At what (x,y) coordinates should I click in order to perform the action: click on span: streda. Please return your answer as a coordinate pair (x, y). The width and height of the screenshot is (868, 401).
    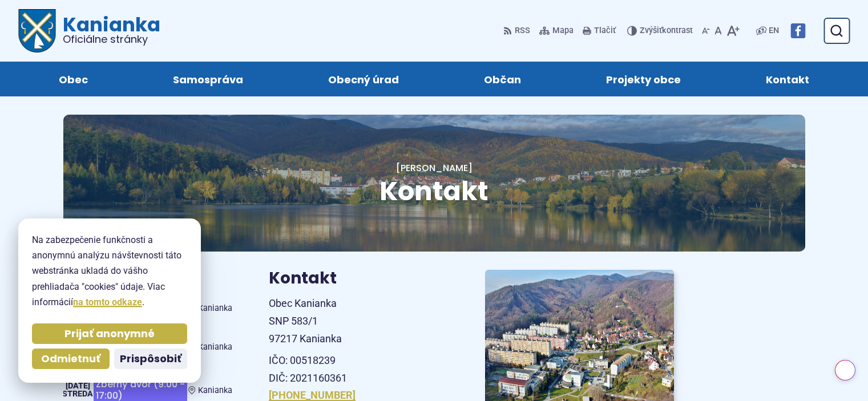
    Looking at the image, I should click on (77, 393).